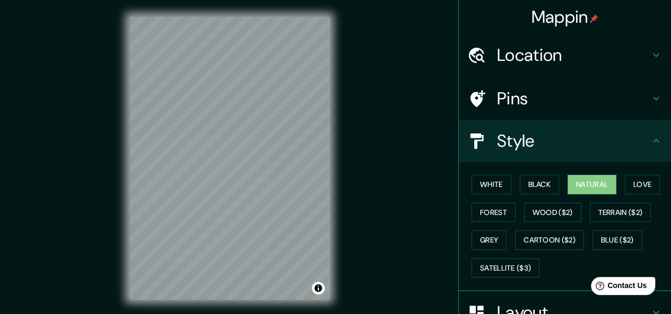  Describe the element at coordinates (573, 99) in the screenshot. I see `h4: Pins` at that location.